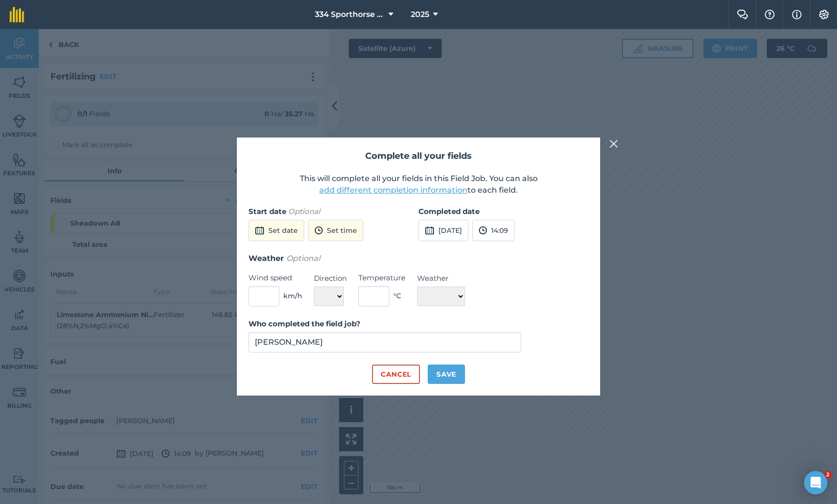 This screenshot has width=837, height=504. Describe the element at coordinates (769, 14) in the screenshot. I see `img: A question mark icon` at that location.